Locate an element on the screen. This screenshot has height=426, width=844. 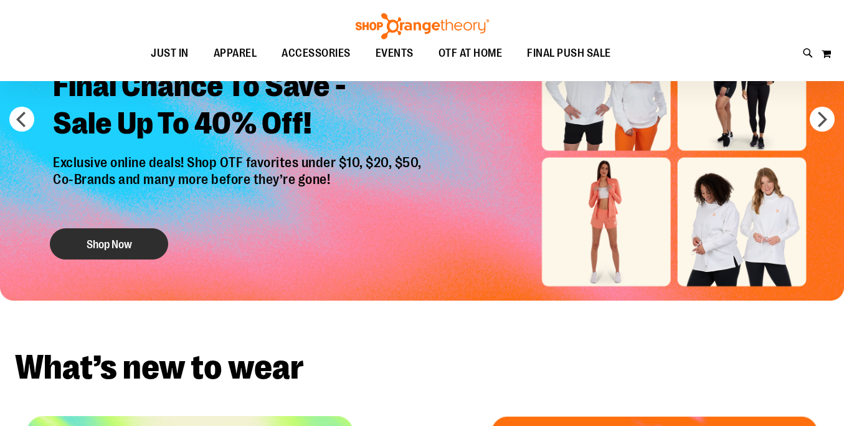
a: FINAL PUSH SALE is located at coordinates (569, 54).